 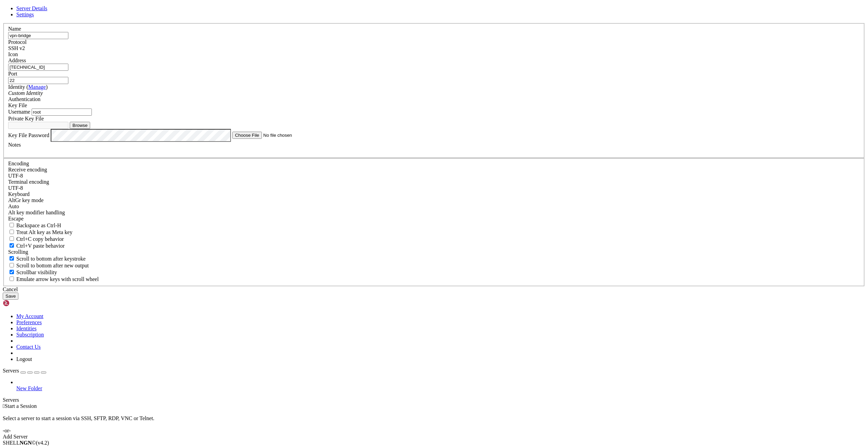 I want to click on label: Whether to scroll to the bottom on any keystroke., so click(x=47, y=259).